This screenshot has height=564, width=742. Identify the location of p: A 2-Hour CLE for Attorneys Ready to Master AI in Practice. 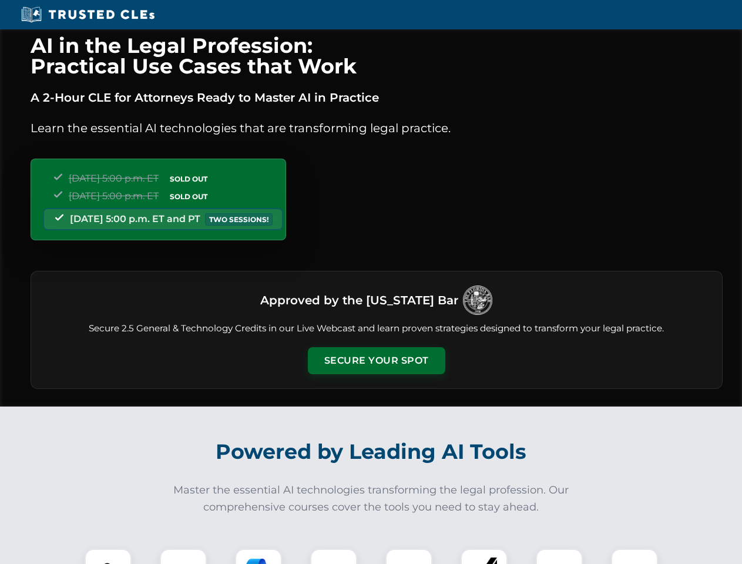
(377, 98).